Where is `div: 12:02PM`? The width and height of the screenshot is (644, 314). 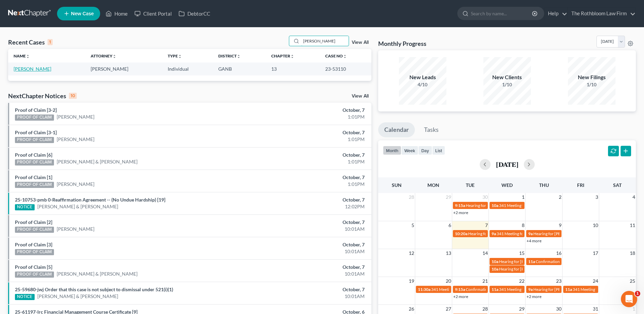 div: 12:02PM is located at coordinates (308, 207).